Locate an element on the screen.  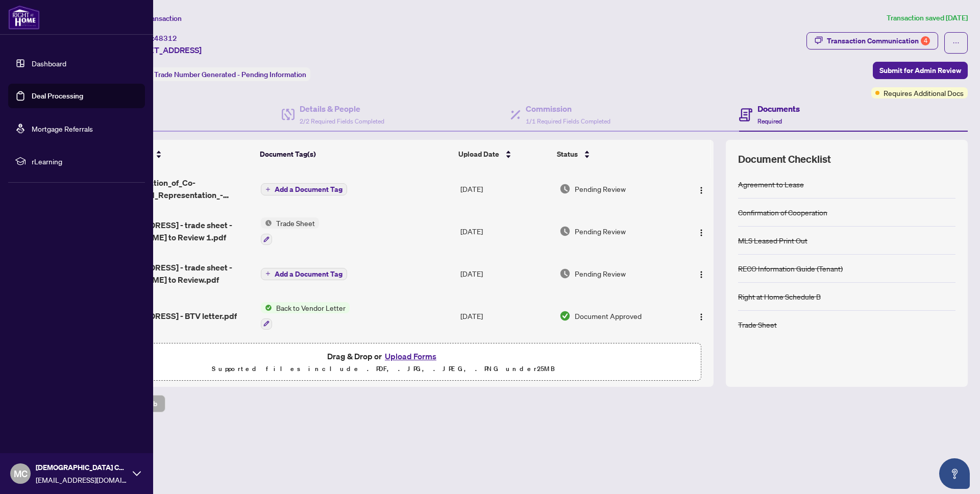
div: Confirmation of Cooperation is located at coordinates (782, 212).